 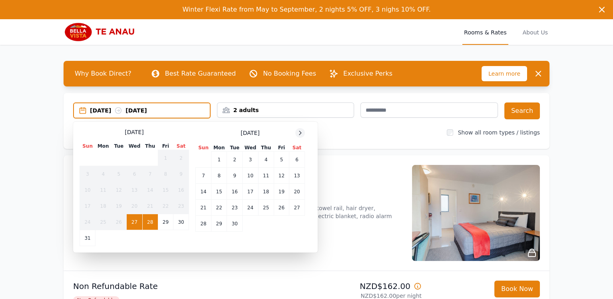 What do you see at coordinates (88, 238) in the screenshot?
I see `td: 31` at bounding box center [88, 238].